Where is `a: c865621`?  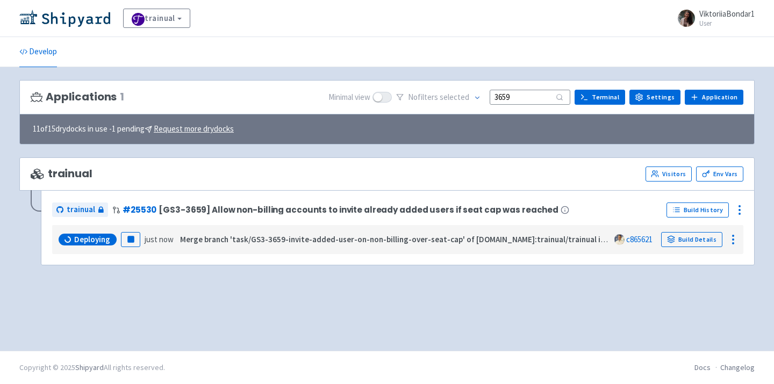 a: c865621 is located at coordinates (639, 239).